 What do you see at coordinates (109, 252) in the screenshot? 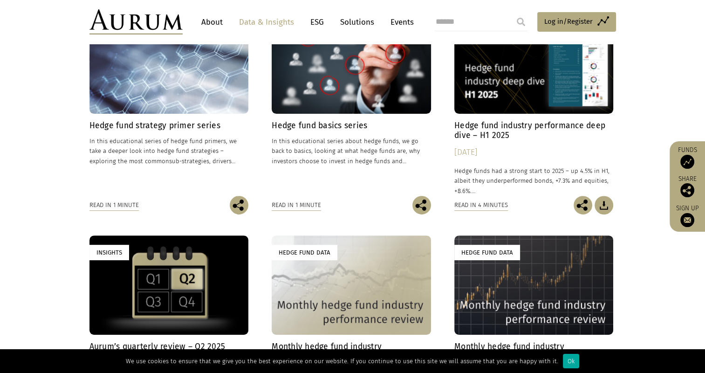
I see `div: Insights` at bounding box center [109, 252].